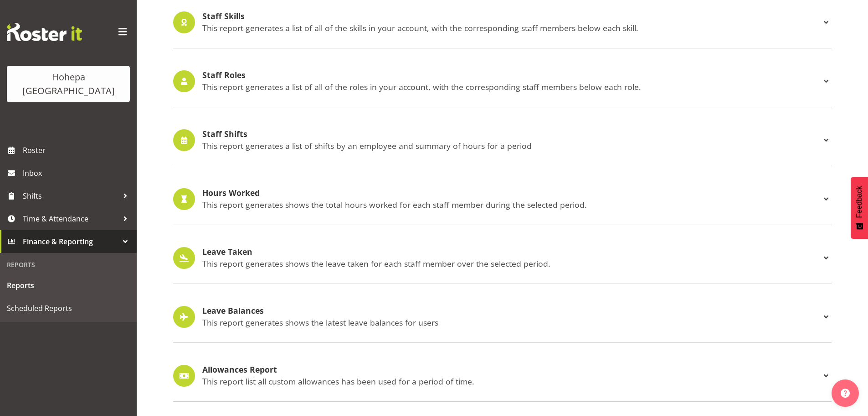 This screenshot has height=416, width=868. What do you see at coordinates (511, 134) in the screenshot?
I see `h4: Staff Shifts` at bounding box center [511, 134].